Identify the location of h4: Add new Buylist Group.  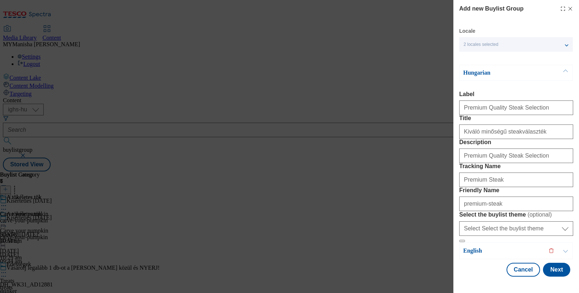
(491, 9).